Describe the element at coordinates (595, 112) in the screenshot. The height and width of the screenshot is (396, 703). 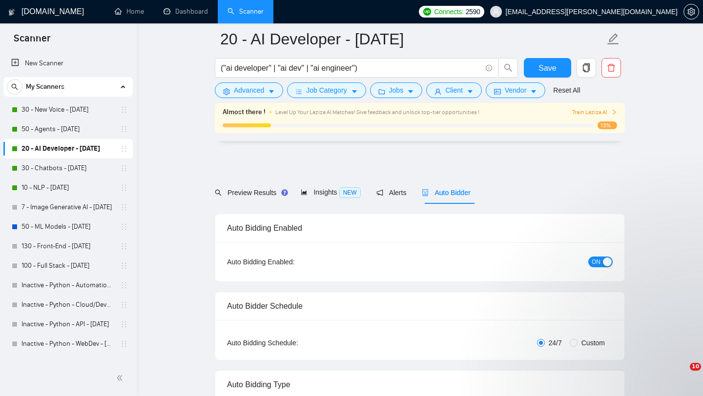
I see `button: Train Laziza AI` at that location.